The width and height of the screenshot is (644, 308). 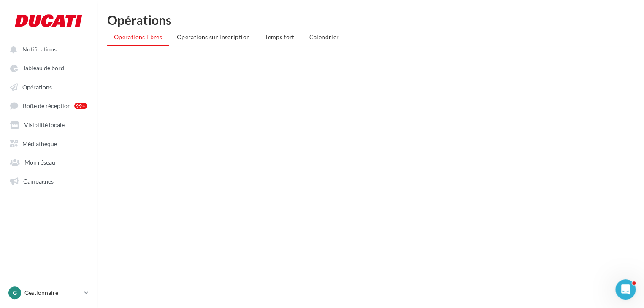 I want to click on div: Opérations, so click(x=371, y=20).